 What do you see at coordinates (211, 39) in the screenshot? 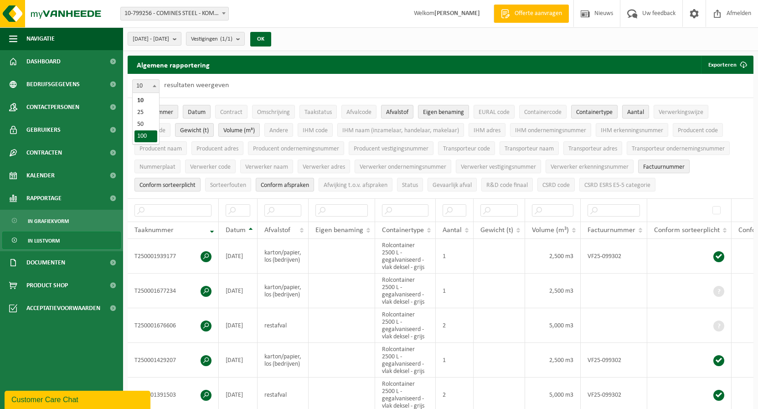
I see `span: Vestigingen` at bounding box center [211, 39].